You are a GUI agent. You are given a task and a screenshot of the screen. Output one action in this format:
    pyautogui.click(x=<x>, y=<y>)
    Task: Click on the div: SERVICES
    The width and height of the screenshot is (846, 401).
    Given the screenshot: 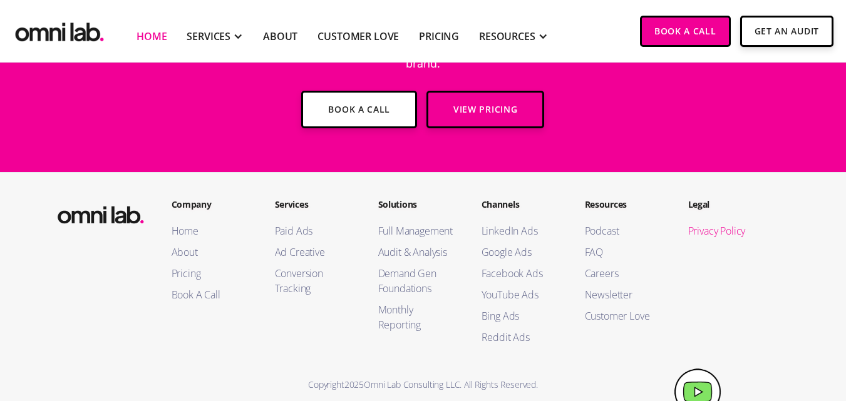 What is the action you would take?
    pyautogui.click(x=209, y=36)
    